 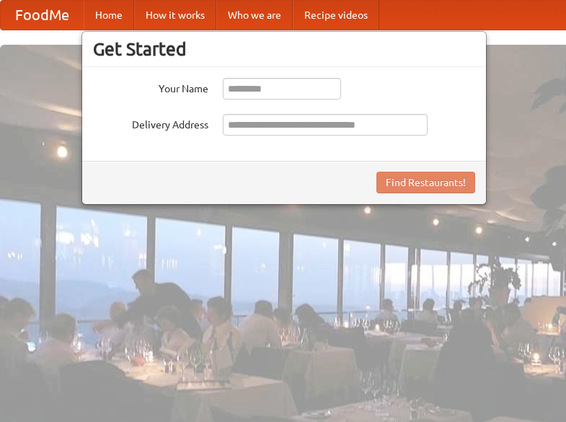 What do you see at coordinates (426, 182) in the screenshot?
I see `button: Find Restaurants!` at bounding box center [426, 182].